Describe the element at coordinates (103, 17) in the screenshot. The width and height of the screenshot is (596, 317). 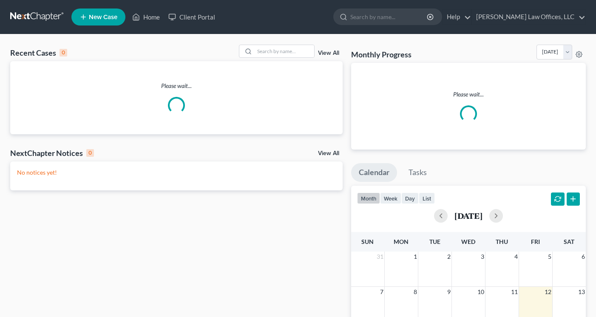
I see `span: New Case` at that location.